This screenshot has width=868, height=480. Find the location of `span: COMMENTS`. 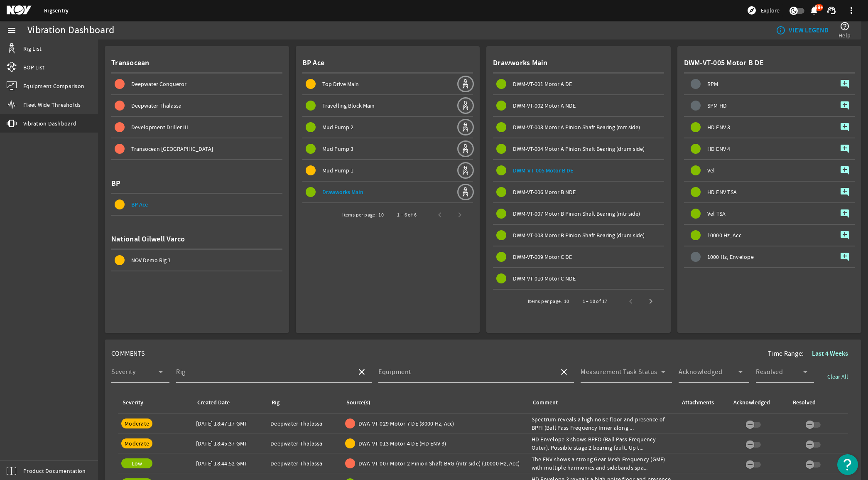

span: COMMENTS is located at coordinates (128, 354).